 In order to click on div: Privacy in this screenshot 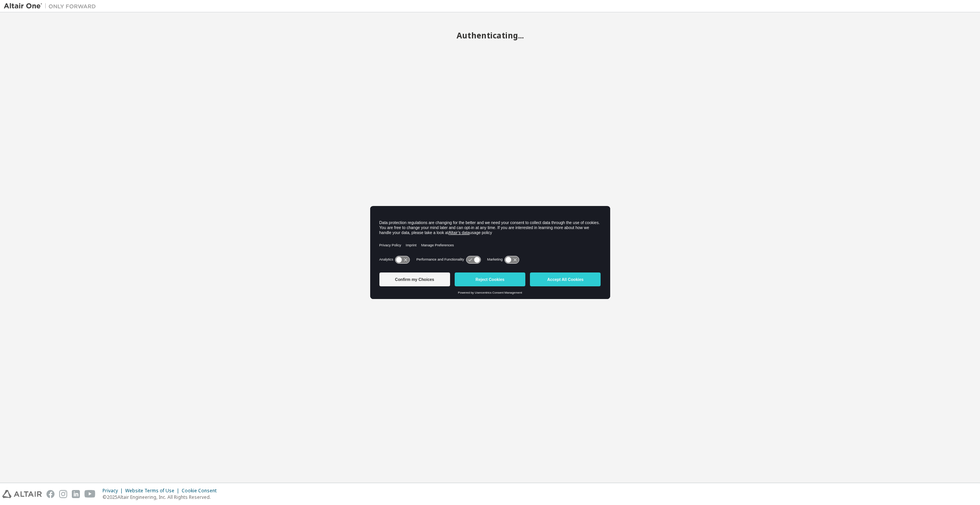, I will do `click(114, 491)`.